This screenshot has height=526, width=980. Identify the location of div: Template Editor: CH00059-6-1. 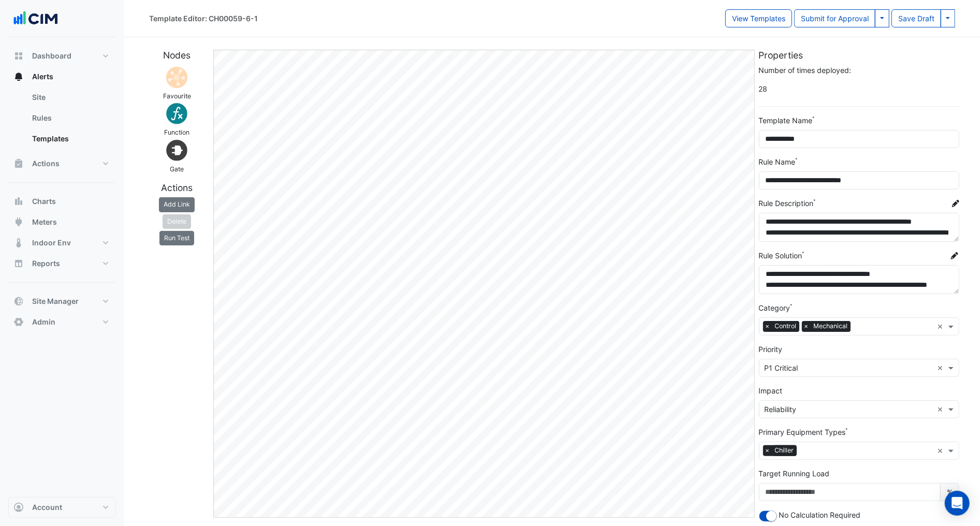
(203, 18).